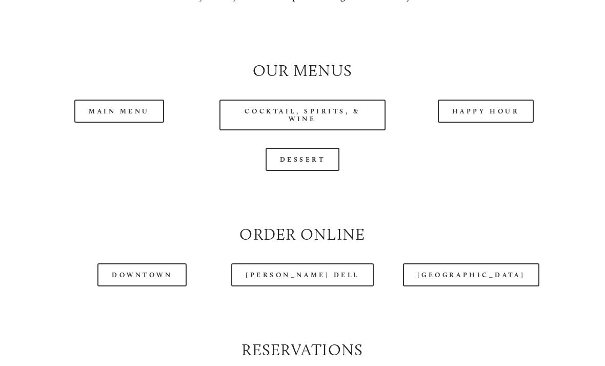 The width and height of the screenshot is (605, 366). I want to click on a: Main Menu, so click(119, 111).